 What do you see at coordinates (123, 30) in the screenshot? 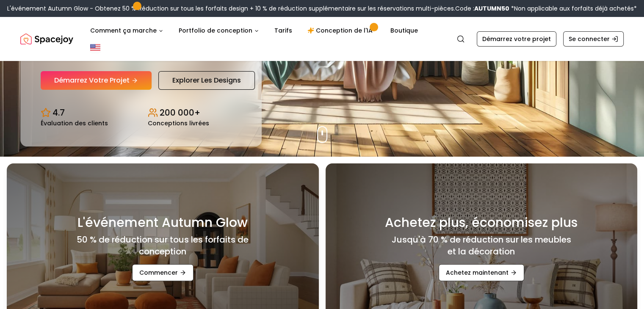
I see `font: Comment ça marche` at bounding box center [123, 30].